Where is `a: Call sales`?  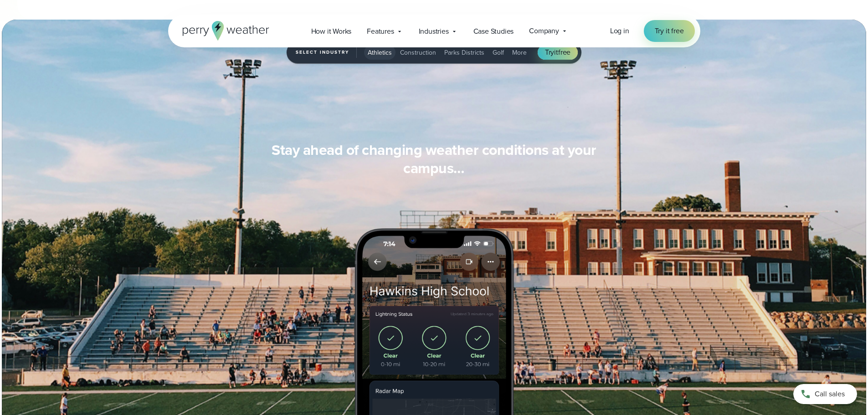 a: Call sales is located at coordinates (825, 394).